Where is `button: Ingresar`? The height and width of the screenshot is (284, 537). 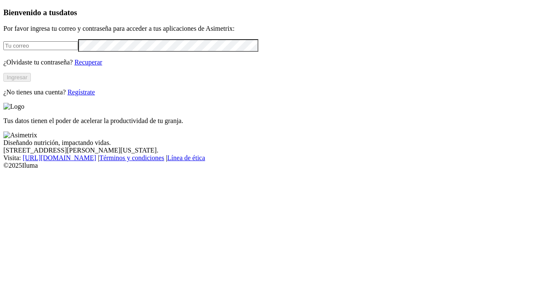
button: Ingresar is located at coordinates (17, 77).